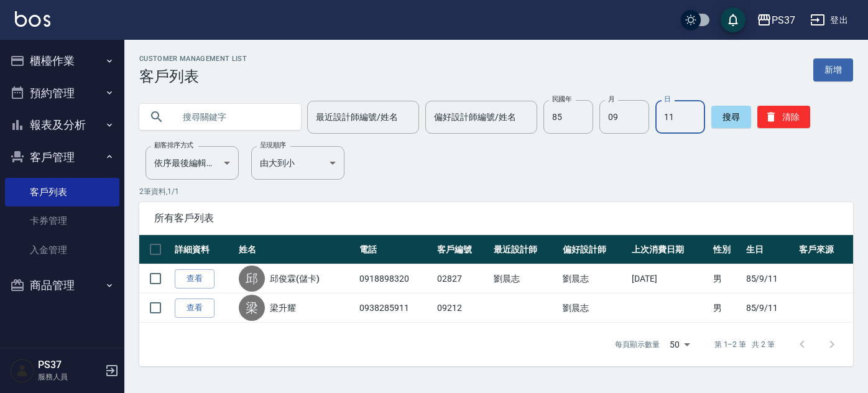 The image size is (868, 393). I want to click on th: 客戶來源, so click(824, 249).